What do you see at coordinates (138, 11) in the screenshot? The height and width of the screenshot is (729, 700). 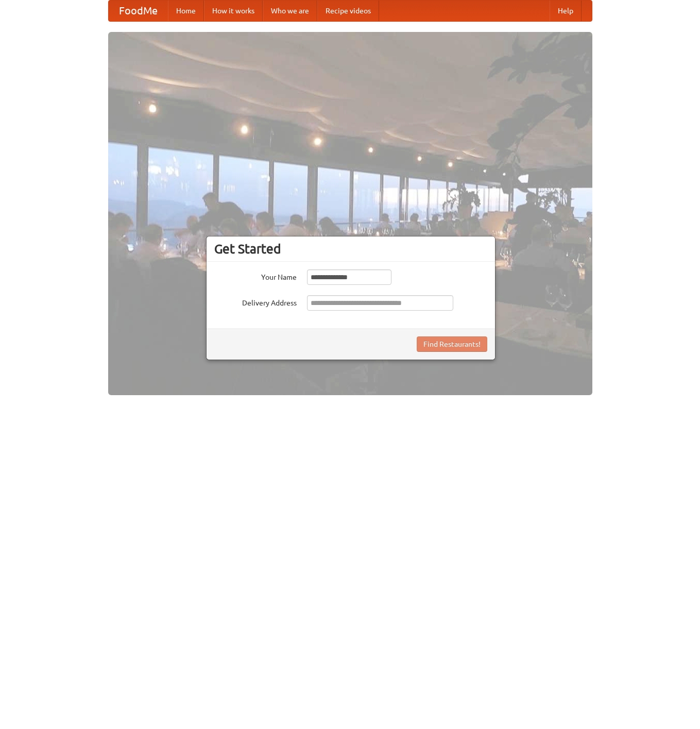 I see `a: FoodMe` at bounding box center [138, 11].